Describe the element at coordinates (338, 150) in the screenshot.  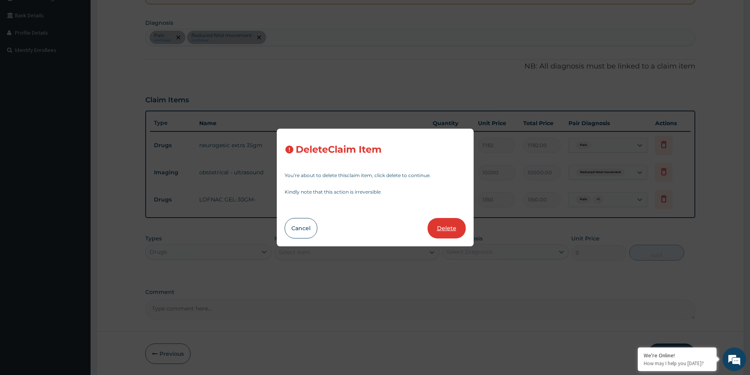
I see `h3: Delete Claim Item` at that location.